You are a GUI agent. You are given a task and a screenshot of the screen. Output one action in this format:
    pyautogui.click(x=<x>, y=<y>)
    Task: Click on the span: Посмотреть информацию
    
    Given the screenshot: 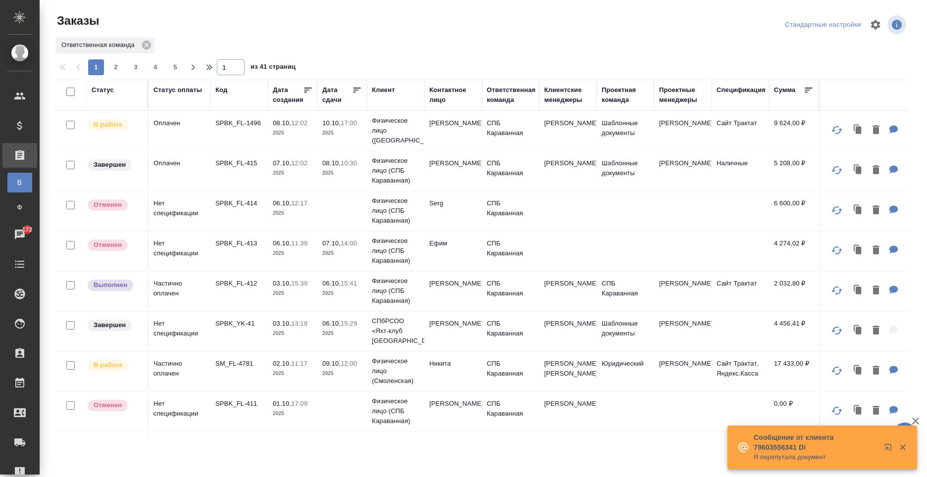 What is the action you would take?
    pyautogui.click(x=898, y=25)
    